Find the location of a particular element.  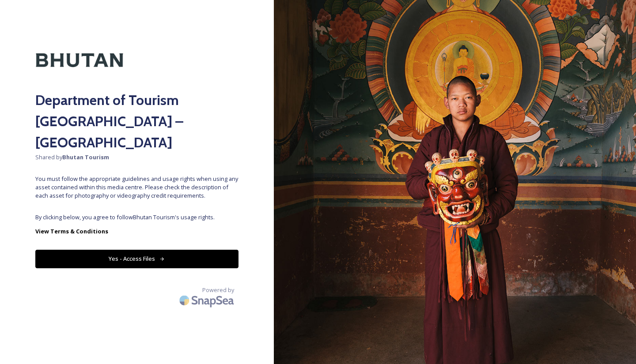

strong: Bhutan Tourism is located at coordinates (86, 157).